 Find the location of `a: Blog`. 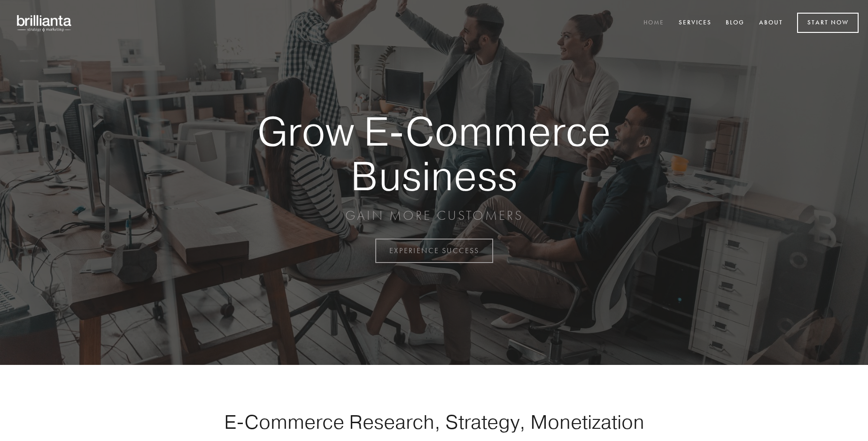

a: Blog is located at coordinates (735, 23).